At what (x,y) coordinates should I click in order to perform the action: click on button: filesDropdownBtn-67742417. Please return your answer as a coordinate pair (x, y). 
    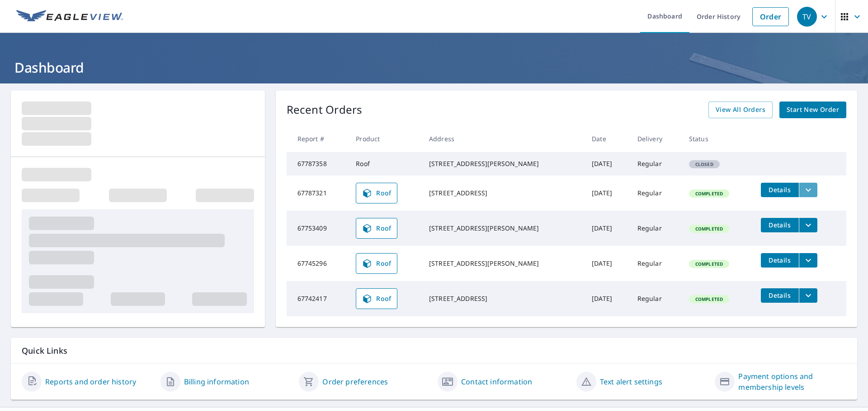
    Looking at the image, I should click on (808, 296).